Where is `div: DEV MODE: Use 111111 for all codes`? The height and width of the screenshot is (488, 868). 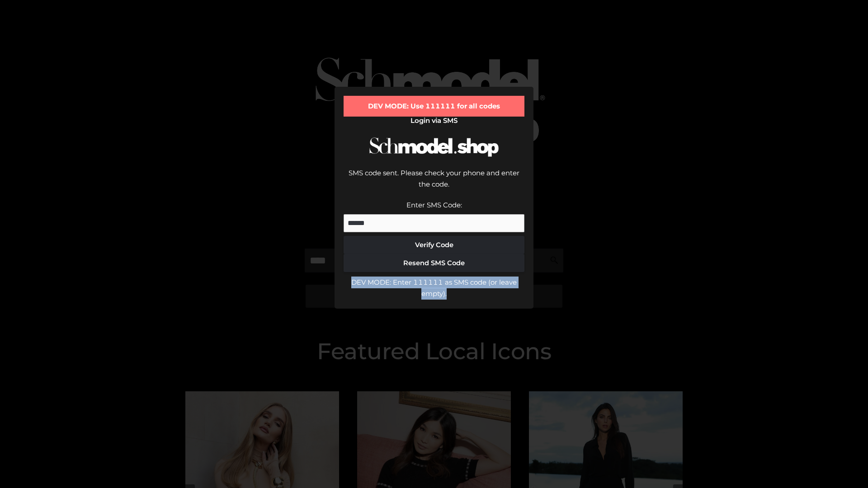 div: DEV MODE: Use 111111 for all codes is located at coordinates (434, 106).